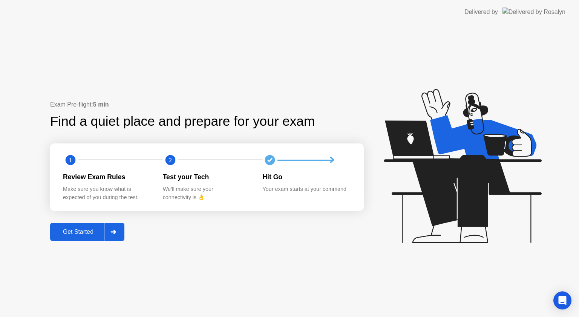  Describe the element at coordinates (170, 160) in the screenshot. I see `text: 2` at that location.